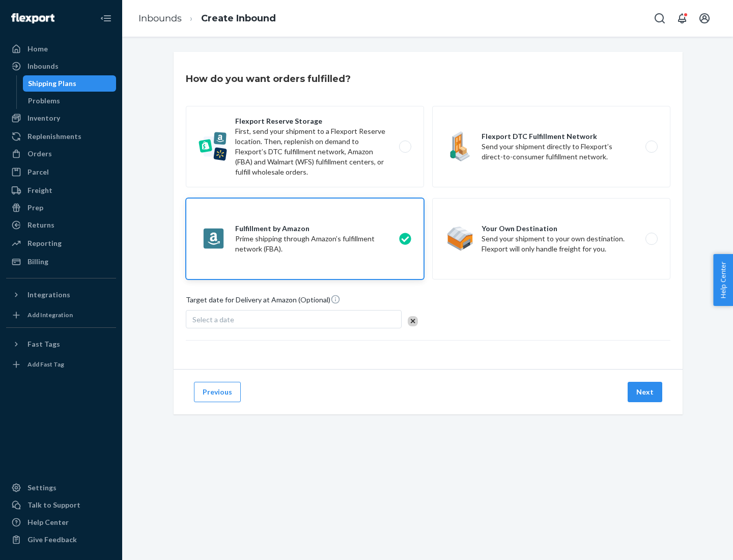  Describe the element at coordinates (38, 172) in the screenshot. I see `div: Parcel` at that location.